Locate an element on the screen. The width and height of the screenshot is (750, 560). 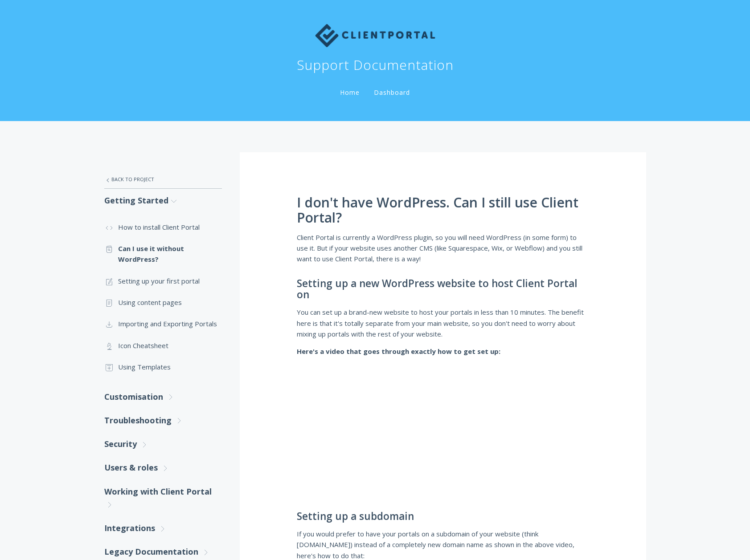
a: Dashboard is located at coordinates (391, 92).